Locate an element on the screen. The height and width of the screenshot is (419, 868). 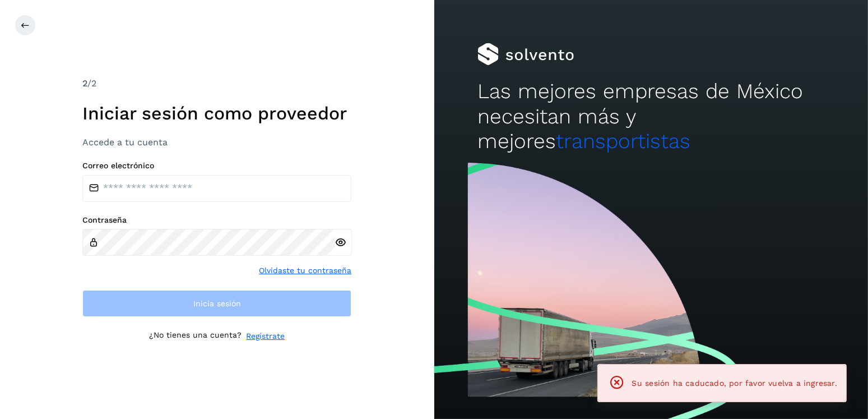
span: Su sesión ha caducado, por favor vuelva a ingresar. is located at coordinates (735, 383).